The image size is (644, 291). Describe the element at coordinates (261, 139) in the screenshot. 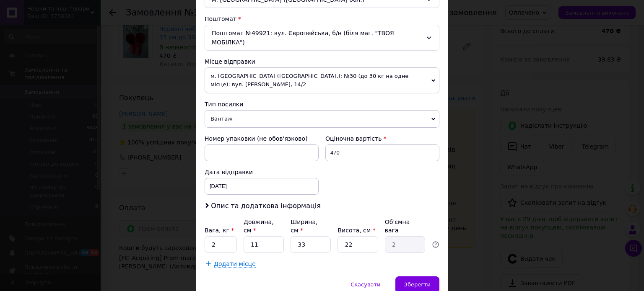

I see `div: Номер упаковки (не обов'язково)` at that location.